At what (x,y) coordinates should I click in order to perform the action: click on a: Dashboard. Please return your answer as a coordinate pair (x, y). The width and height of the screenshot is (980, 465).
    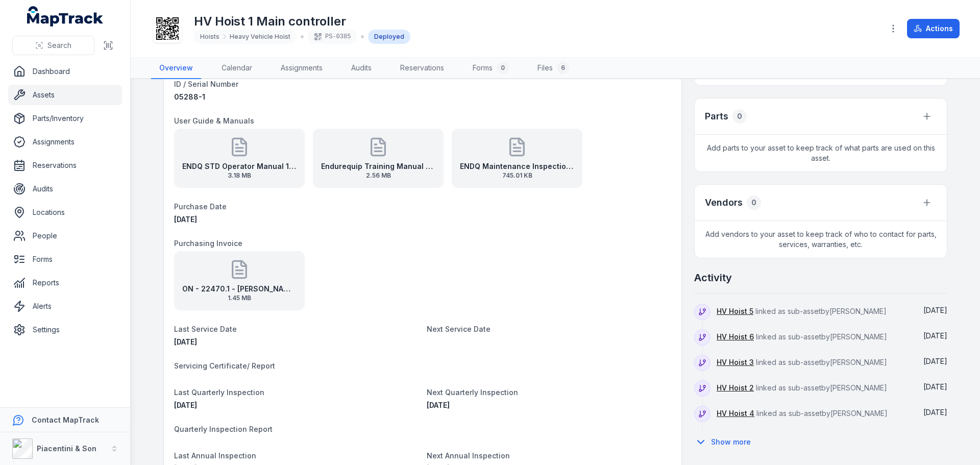
    Looking at the image, I should click on (65, 71).